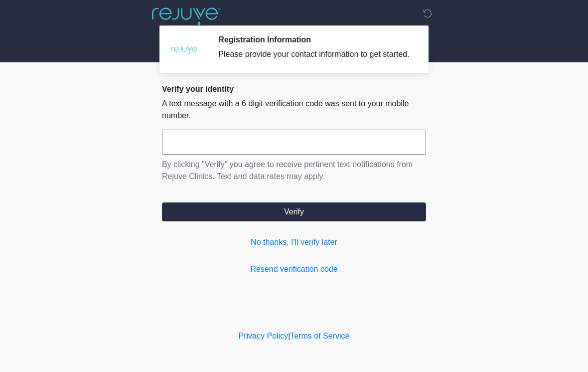 The width and height of the screenshot is (588, 372). Describe the element at coordinates (184, 50) in the screenshot. I see `img: Agent Avatar` at that location.